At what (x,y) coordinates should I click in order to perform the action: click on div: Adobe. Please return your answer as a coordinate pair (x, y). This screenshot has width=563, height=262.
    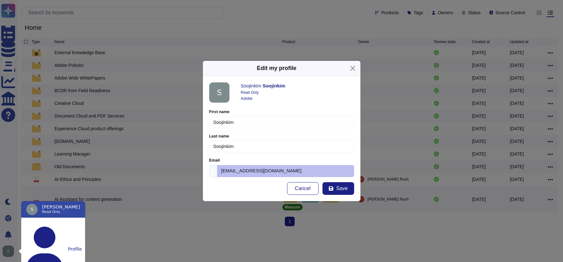
    Looking at the image, I should click on (297, 98).